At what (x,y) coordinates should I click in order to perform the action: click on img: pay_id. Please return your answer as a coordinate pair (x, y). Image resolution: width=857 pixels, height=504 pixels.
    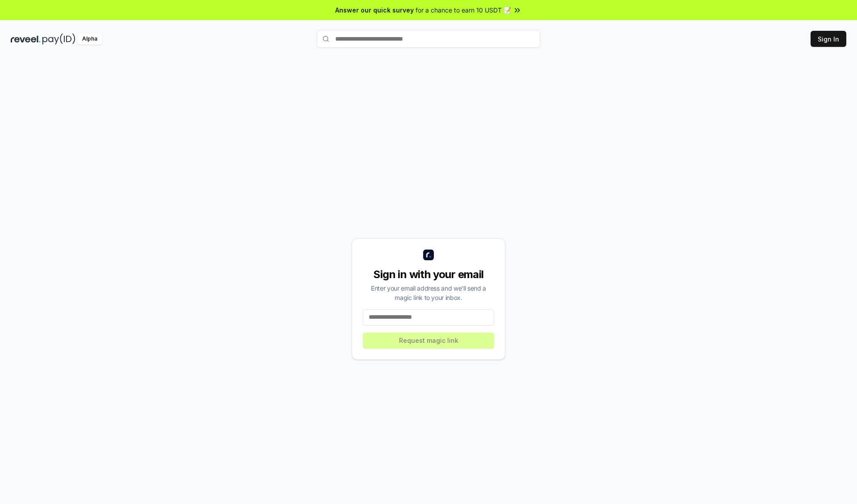
    Looking at the image, I should click on (59, 39).